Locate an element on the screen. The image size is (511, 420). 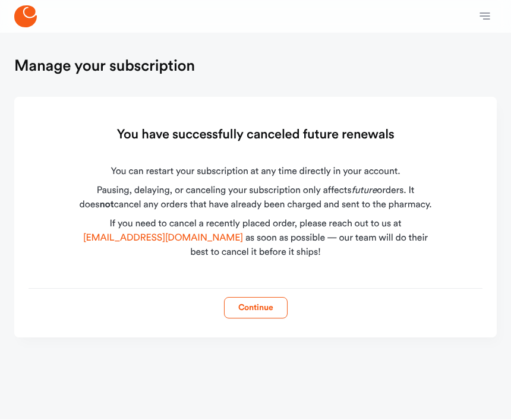
div: Pausing, delaying, or canceling your subscription only affects orders. It does cancel any orders ... is located at coordinates (256, 199).